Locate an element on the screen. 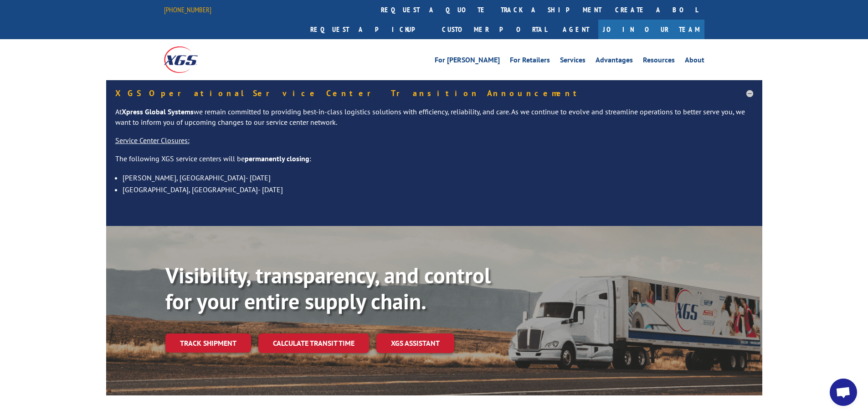 Image resolution: width=868 pixels, height=415 pixels. strong: Xpress Global Systems is located at coordinates (157, 112).